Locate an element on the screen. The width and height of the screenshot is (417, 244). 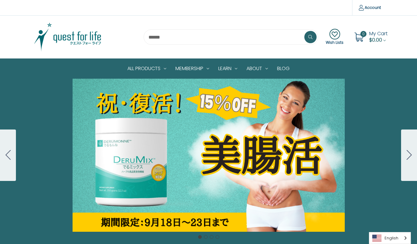
button: Go to slide 3 is located at coordinates (211, 237).